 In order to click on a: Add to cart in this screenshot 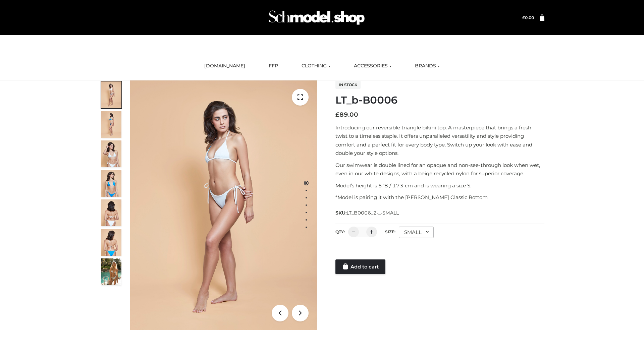, I will do `click(360, 267)`.